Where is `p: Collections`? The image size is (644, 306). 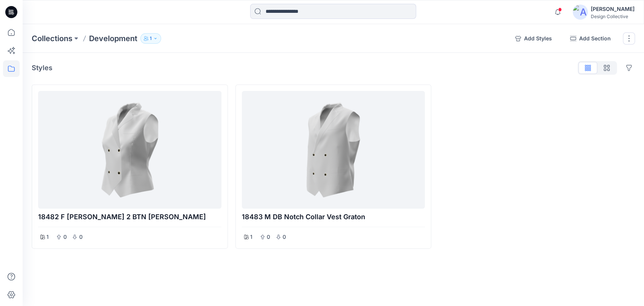
p: Collections is located at coordinates (52, 39).